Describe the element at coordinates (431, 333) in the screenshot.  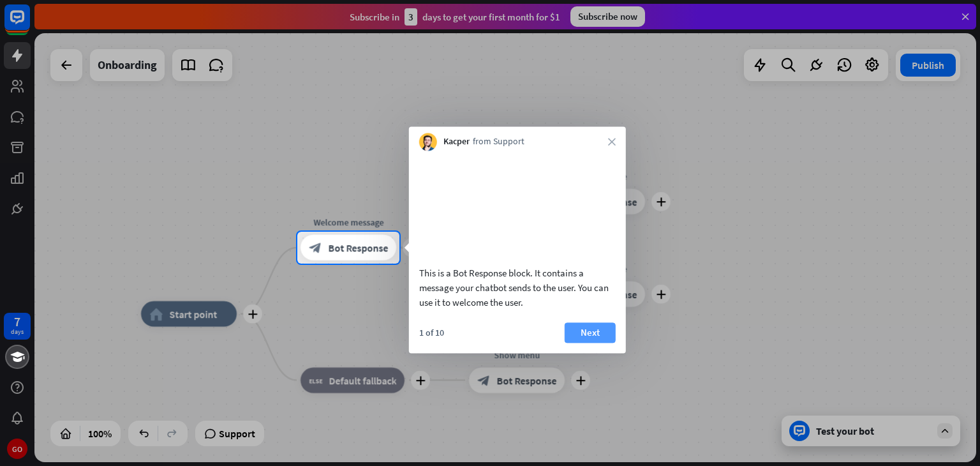
I see `div: 1 of 10` at that location.